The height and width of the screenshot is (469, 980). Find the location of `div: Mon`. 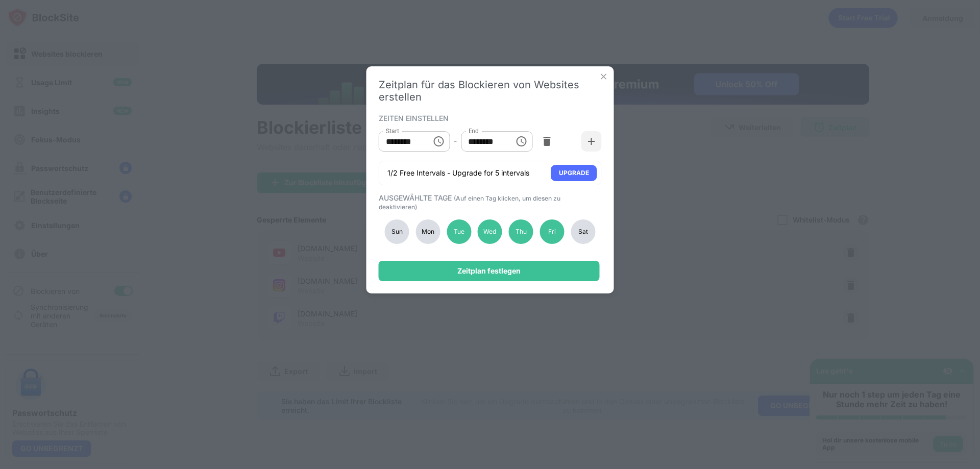

div: Mon is located at coordinates (428, 232).